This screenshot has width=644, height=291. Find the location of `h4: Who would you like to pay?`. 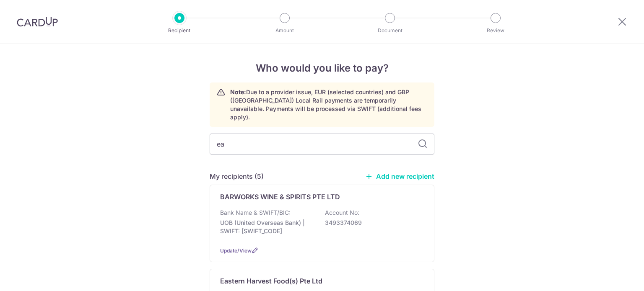

h4: Who would you like to pay? is located at coordinates (322, 68).